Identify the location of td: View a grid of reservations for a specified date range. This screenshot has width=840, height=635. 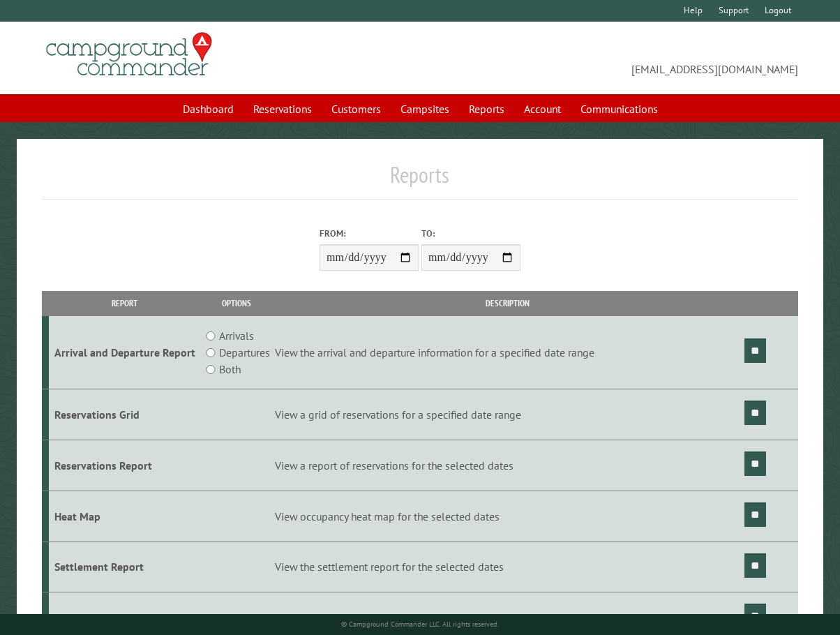
(507, 415).